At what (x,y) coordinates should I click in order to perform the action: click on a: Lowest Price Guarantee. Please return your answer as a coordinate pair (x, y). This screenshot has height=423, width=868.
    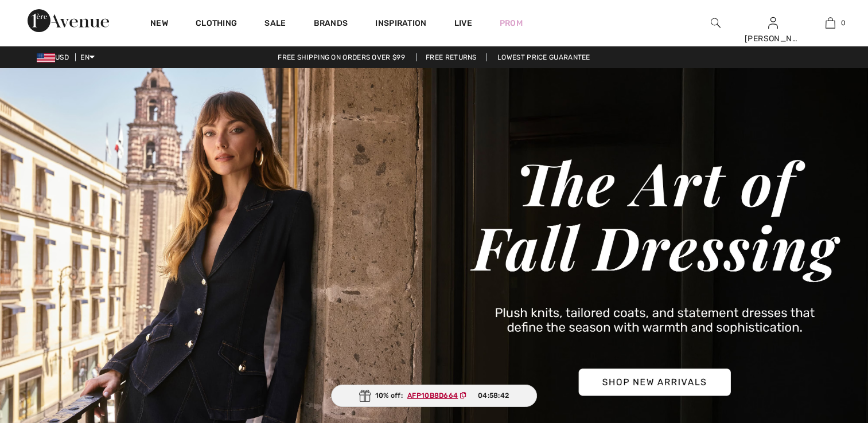
    Looking at the image, I should click on (544, 57).